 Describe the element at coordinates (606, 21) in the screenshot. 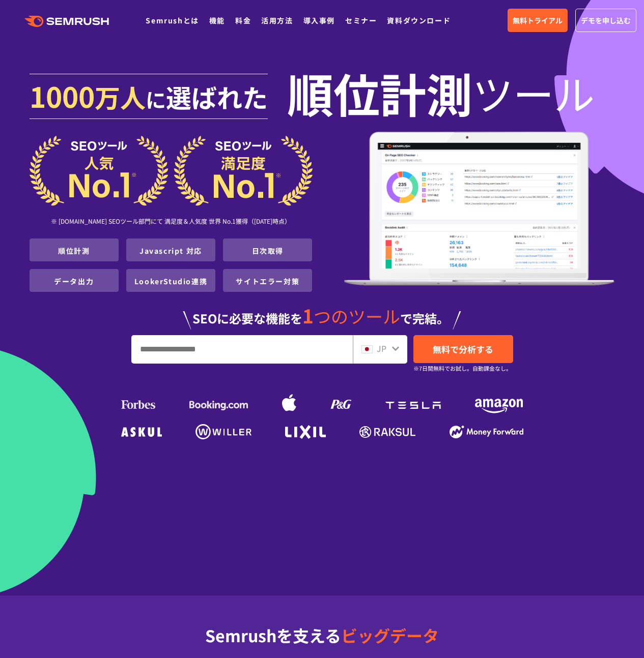

I see `span: デモを申し込む` at that location.